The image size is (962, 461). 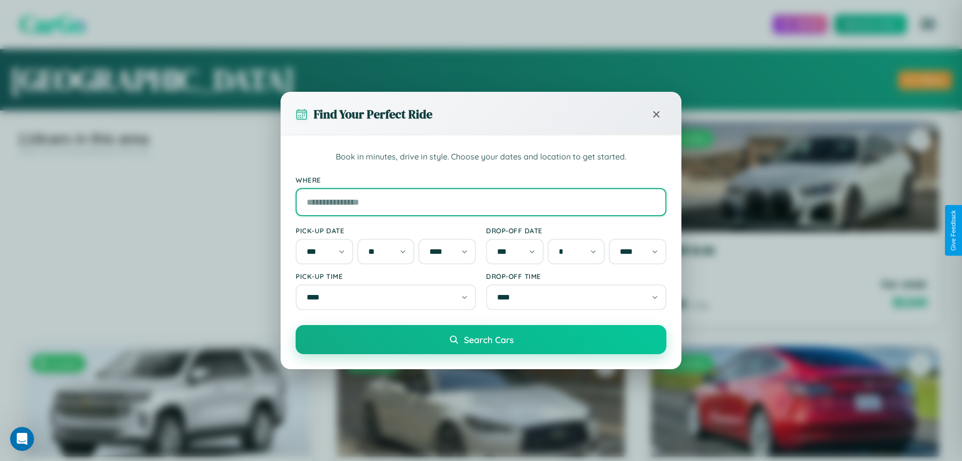 What do you see at coordinates (386, 230) in the screenshot?
I see `label: Pick-up Date` at bounding box center [386, 230].